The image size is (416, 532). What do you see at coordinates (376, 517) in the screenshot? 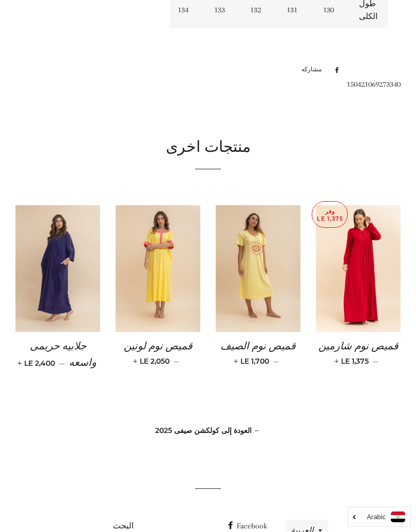
I see `i: Arabic` at bounding box center [376, 517].